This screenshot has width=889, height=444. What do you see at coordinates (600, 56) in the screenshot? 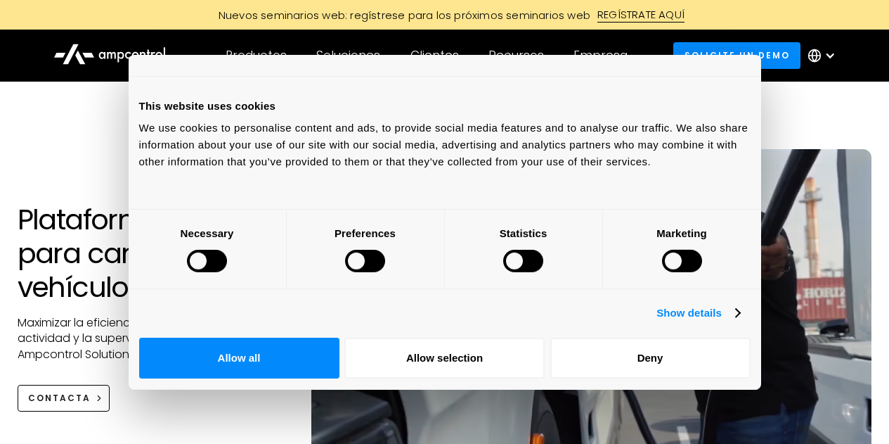
I see `div: Empresa` at bounding box center [600, 56].